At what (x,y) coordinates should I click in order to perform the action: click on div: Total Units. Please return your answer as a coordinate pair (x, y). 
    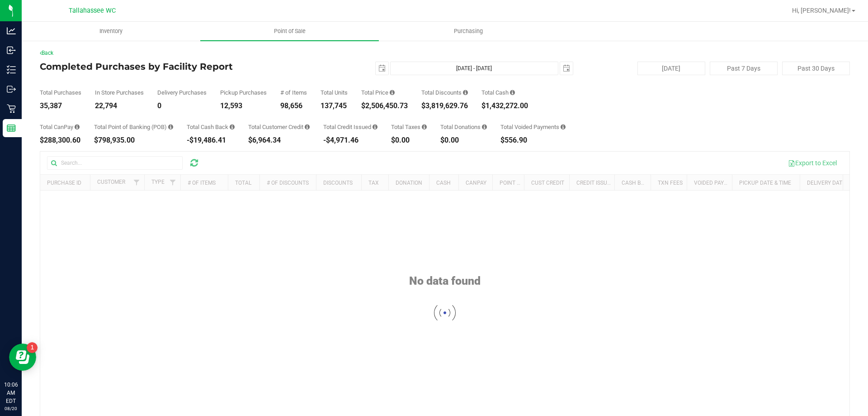
    Looking at the image, I should click on (334, 93).